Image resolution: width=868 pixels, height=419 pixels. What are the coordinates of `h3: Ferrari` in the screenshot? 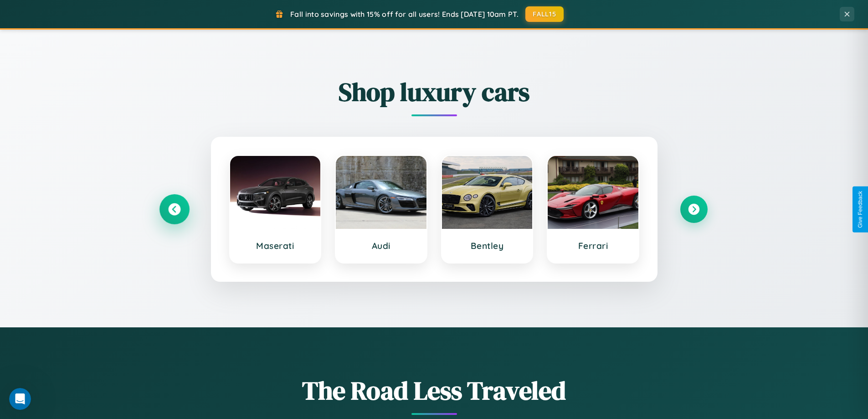 It's located at (593, 246).